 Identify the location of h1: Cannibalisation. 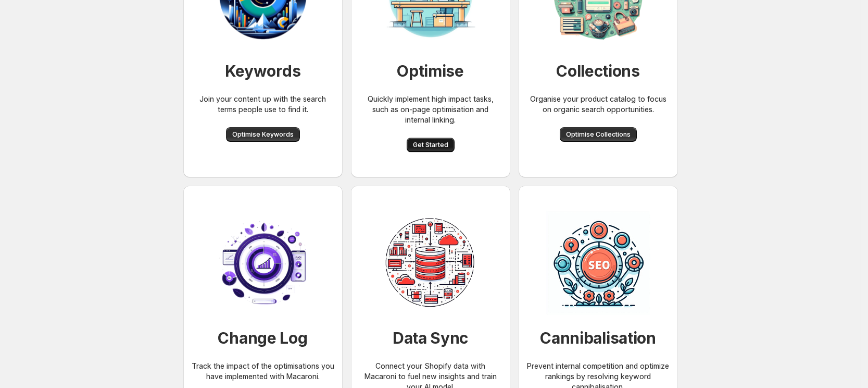
(598, 337).